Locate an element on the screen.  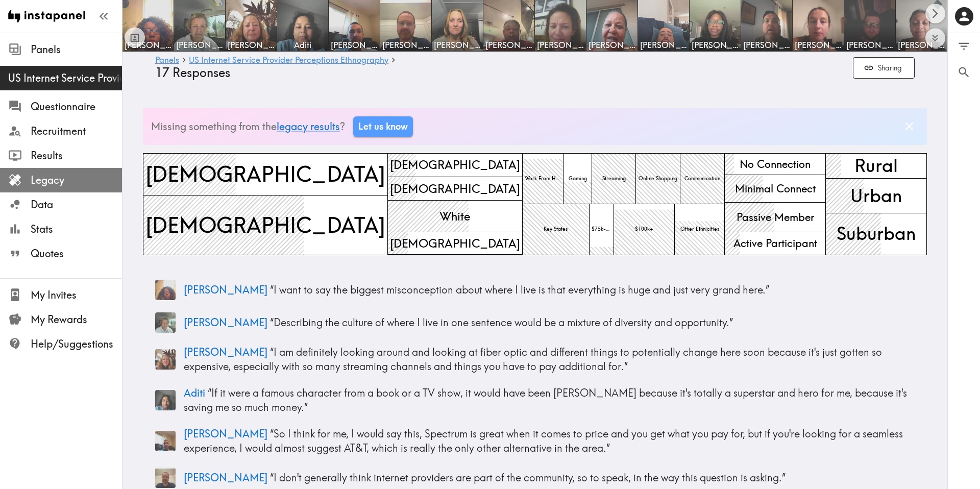
button: Filter Responses is located at coordinates (964, 46).